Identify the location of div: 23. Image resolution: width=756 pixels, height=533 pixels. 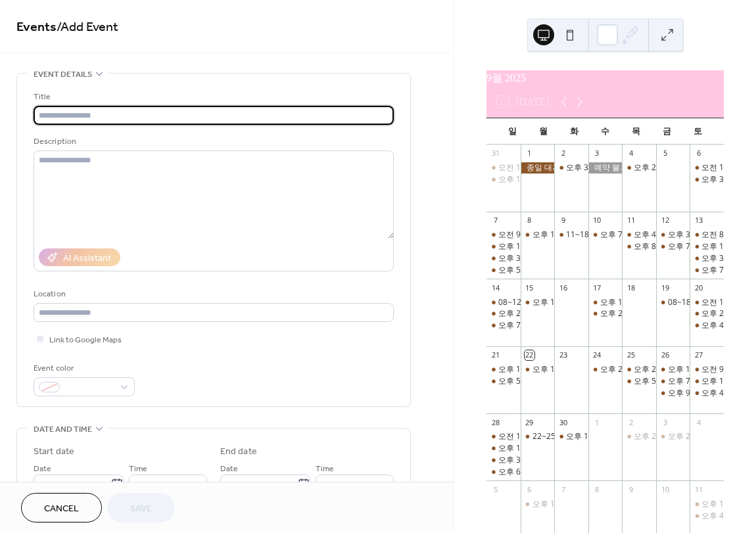
(563, 355).